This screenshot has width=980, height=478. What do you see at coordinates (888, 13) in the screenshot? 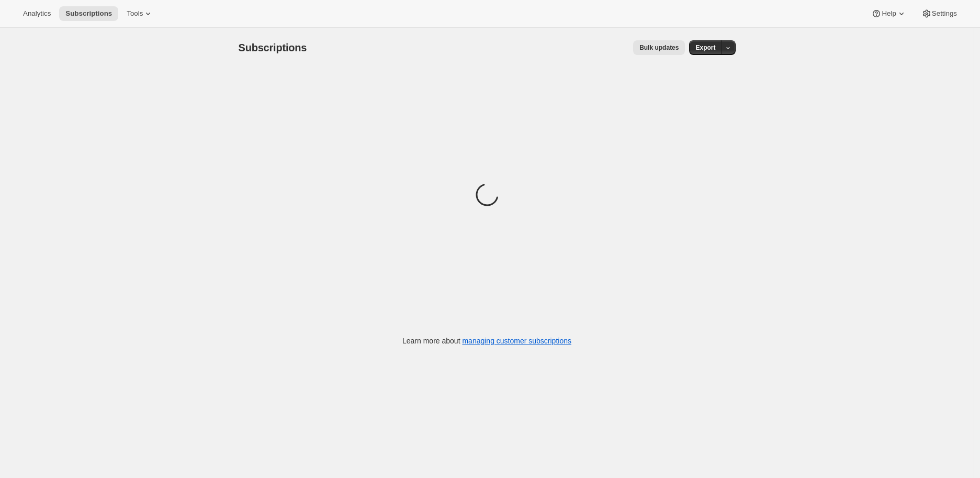
I see `button: Help` at bounding box center [888, 13].